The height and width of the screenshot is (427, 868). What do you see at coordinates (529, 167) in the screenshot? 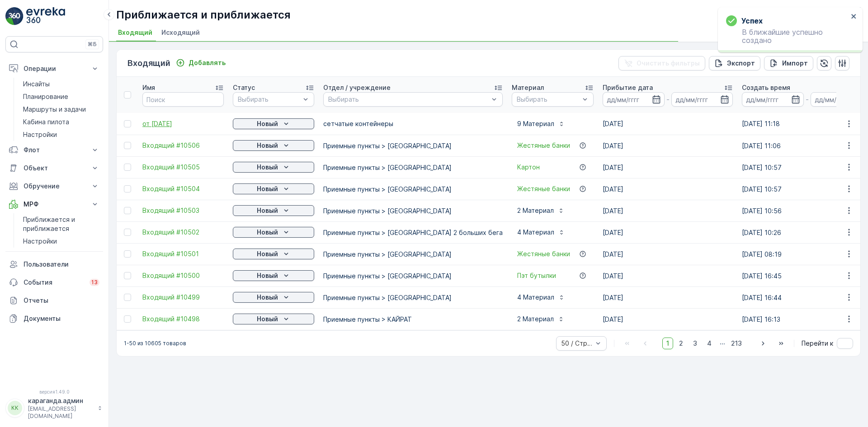
I see `a: Картон` at bounding box center [529, 167].